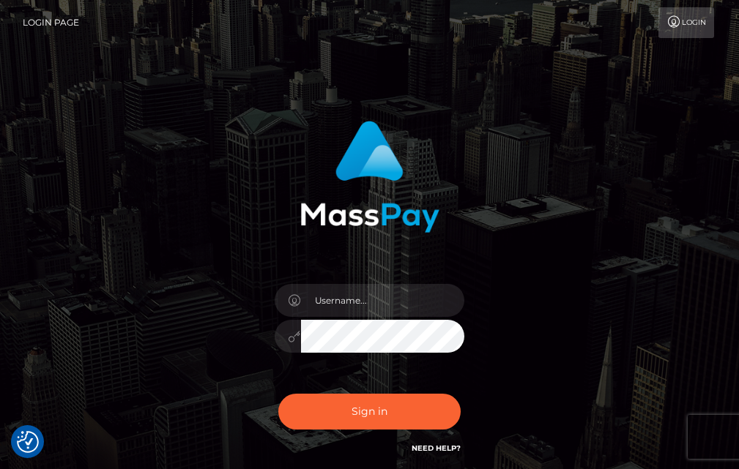 The width and height of the screenshot is (739, 469). Describe the element at coordinates (28, 442) in the screenshot. I see `button: Consent Preferences` at that location.